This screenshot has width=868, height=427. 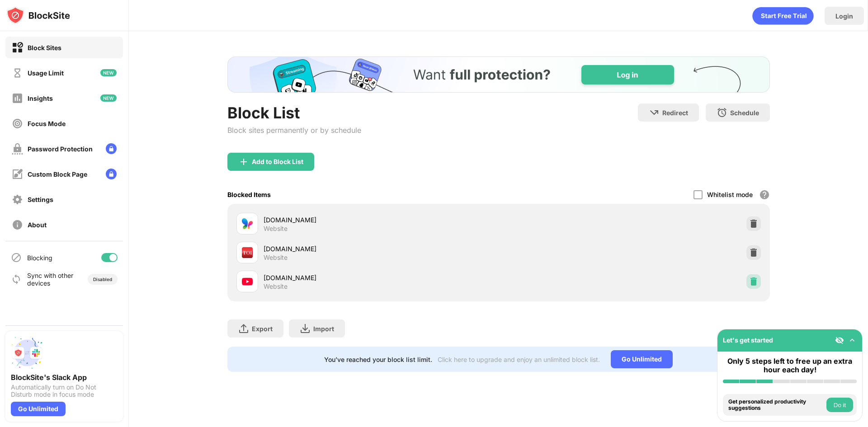 I want to click on div: Get personalized productivity suggestions, so click(x=776, y=405).